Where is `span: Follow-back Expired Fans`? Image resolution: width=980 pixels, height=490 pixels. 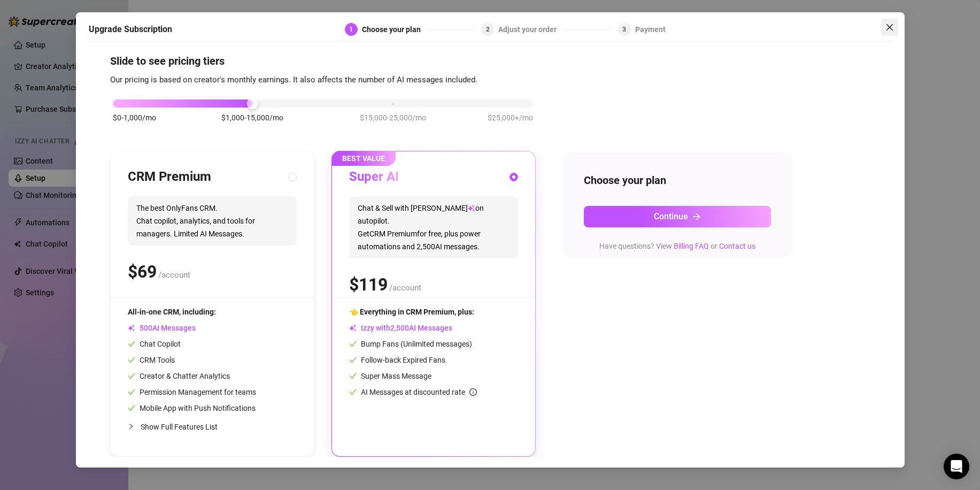
span: Follow-back Expired Fans is located at coordinates (397, 360).